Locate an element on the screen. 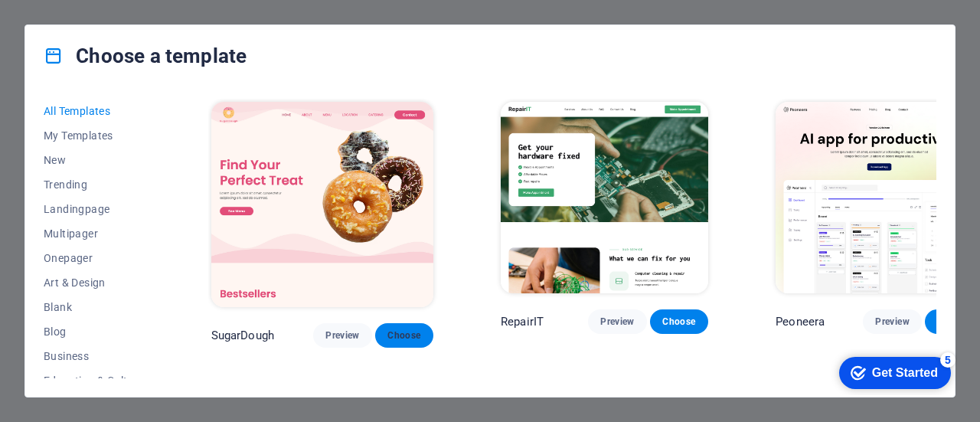  p: SugarDough is located at coordinates (242, 335).